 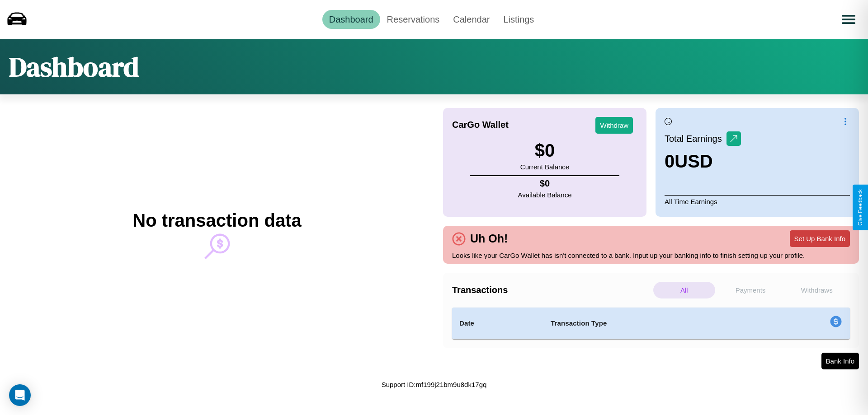 What do you see at coordinates (20, 396) in the screenshot?
I see `div: Open Intercom Messenger` at bounding box center [20, 396].